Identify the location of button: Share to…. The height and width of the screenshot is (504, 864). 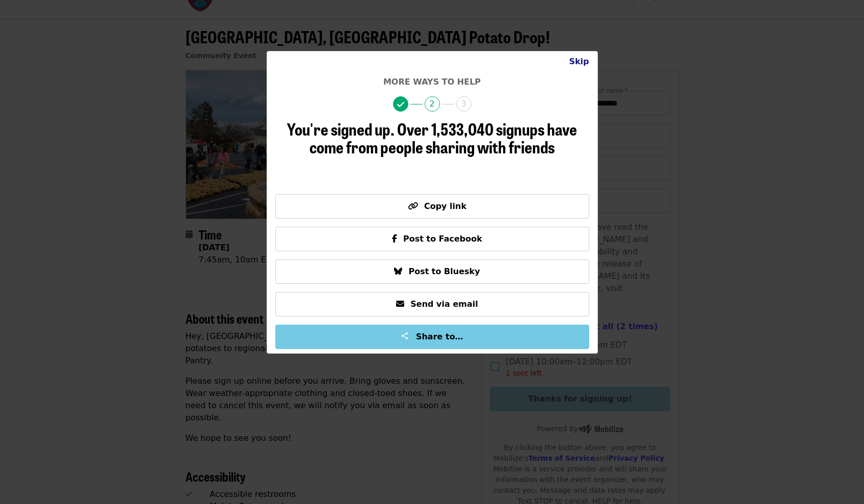
(432, 337).